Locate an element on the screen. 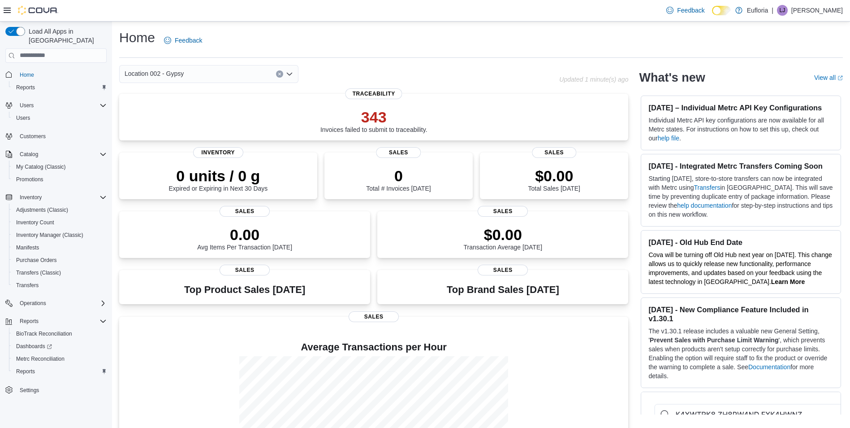  span: Dark Mode is located at coordinates (712, 15).